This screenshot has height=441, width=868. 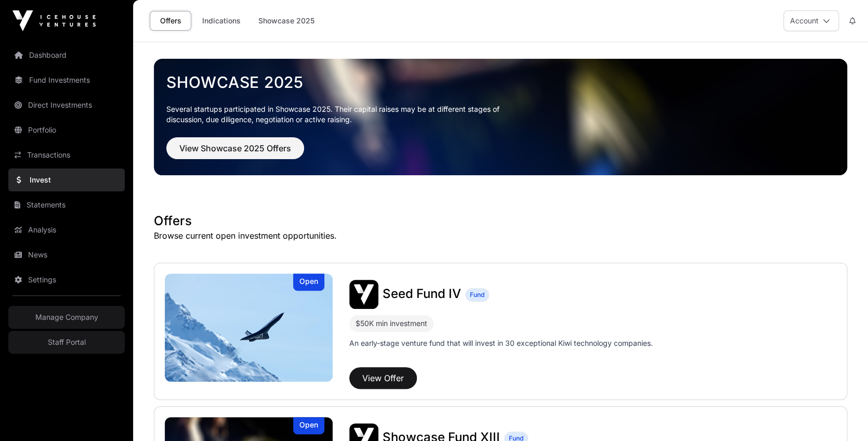 I want to click on p: Several startups participated in Showcase 2025. Their capital raises may be at different stages o..., so click(x=341, y=115).